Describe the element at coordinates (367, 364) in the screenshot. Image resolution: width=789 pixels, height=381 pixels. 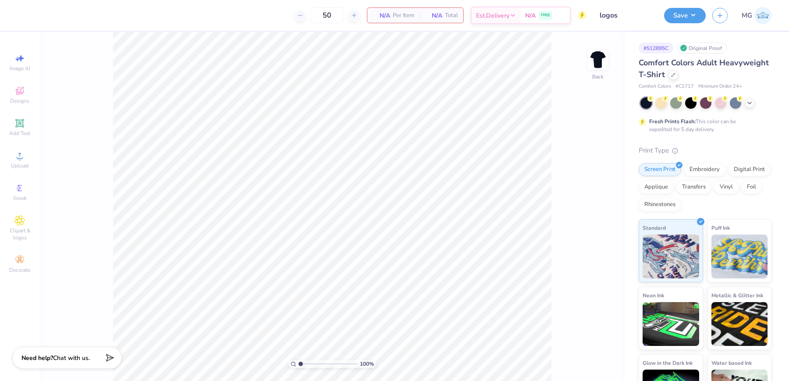
I see `span: 100 %` at that location.